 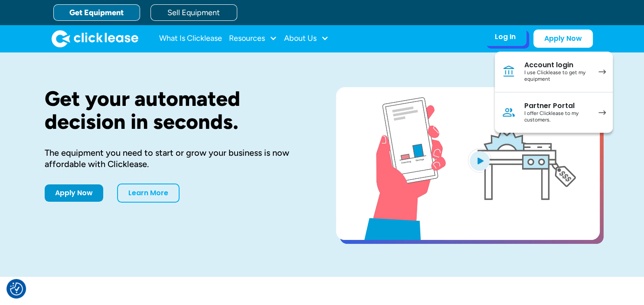 What do you see at coordinates (176, 159) in the screenshot?
I see `div: The equipment you need to start or grow your business is now affordable with Clicklease.` at bounding box center [176, 159].